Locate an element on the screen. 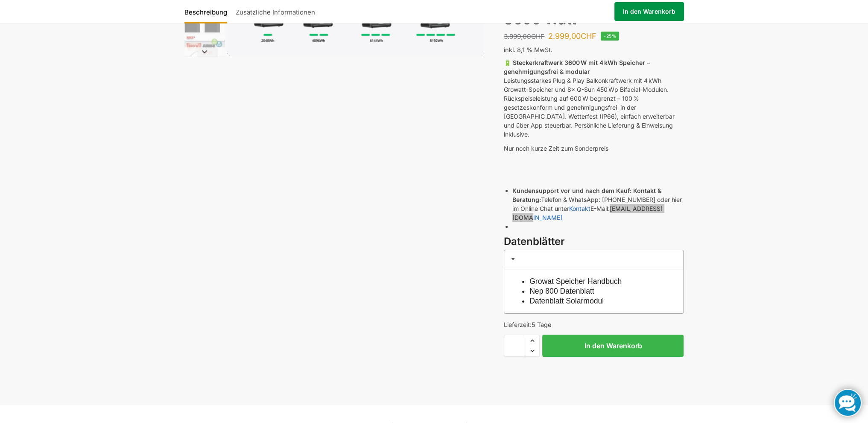 The width and height of the screenshot is (868, 423). button: Next slide is located at coordinates (205, 51).